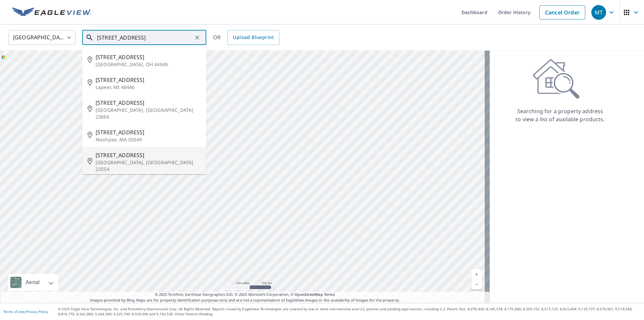 The image size is (644, 320). I want to click on a: Current Level 5, Zoom In, so click(477, 274).